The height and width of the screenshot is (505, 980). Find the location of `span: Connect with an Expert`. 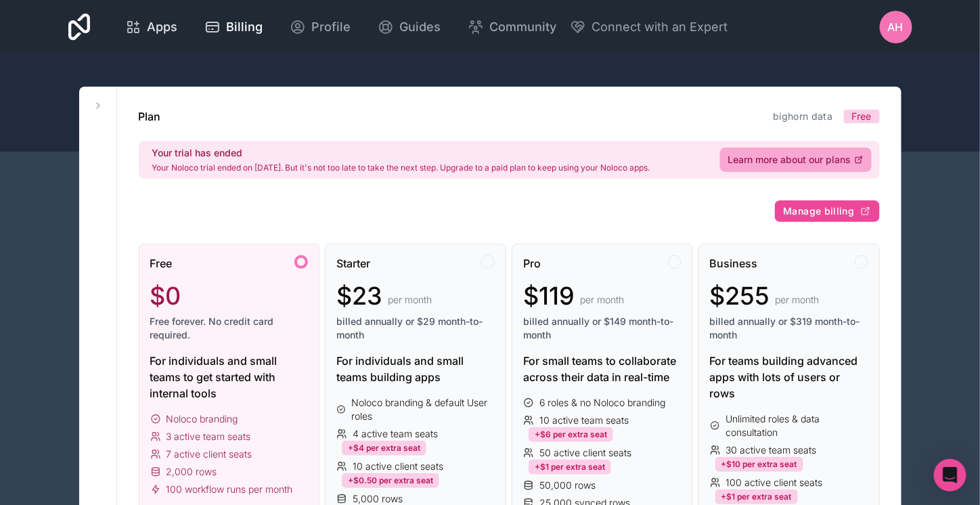

span: Connect with an Expert is located at coordinates (659, 27).